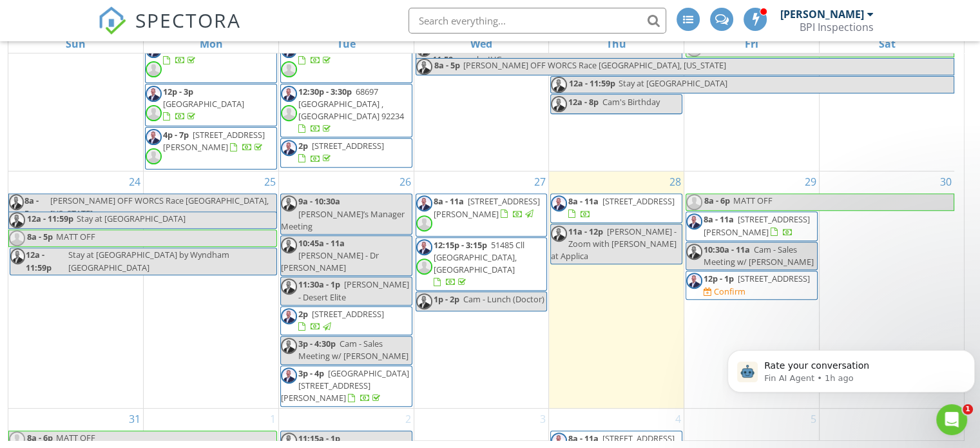  What do you see at coordinates (319, 201) in the screenshot?
I see `span: 9a - 10:30a` at bounding box center [319, 201].